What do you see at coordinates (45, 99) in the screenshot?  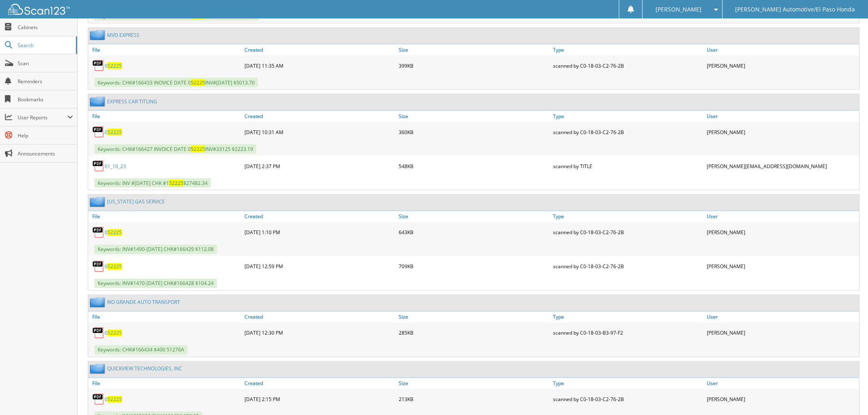 I see `span: Bookmarks` at bounding box center [45, 99].